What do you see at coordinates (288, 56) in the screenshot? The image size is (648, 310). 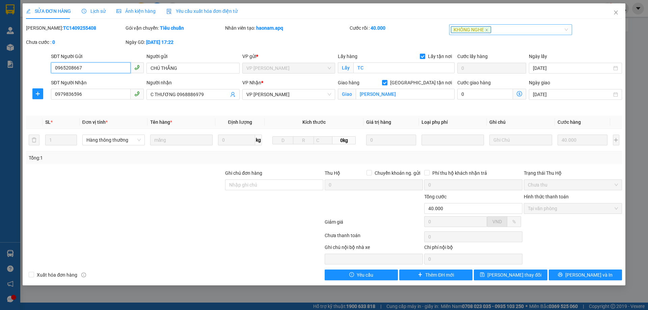 I see `div: VP gửi` at bounding box center [288, 56].